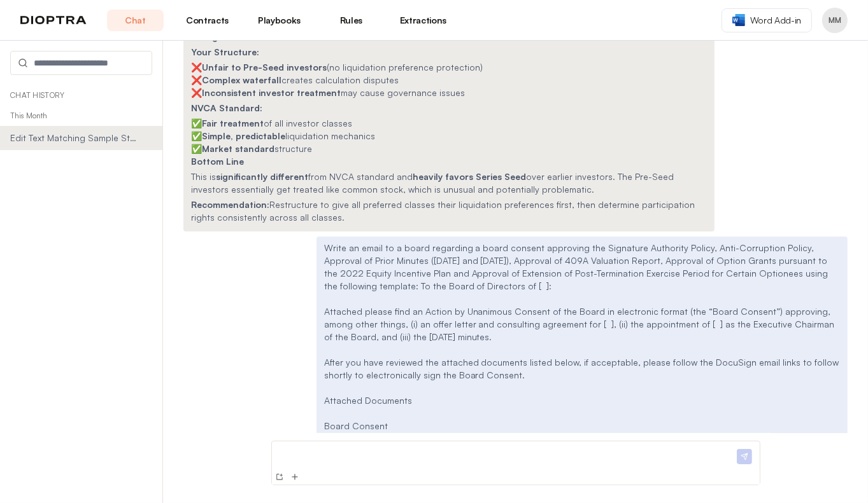 The height and width of the screenshot is (503, 868). I want to click on p: Write an email to a board regarding a board consent approving the Signature Authority Policy, Ant..., so click(582, 267).